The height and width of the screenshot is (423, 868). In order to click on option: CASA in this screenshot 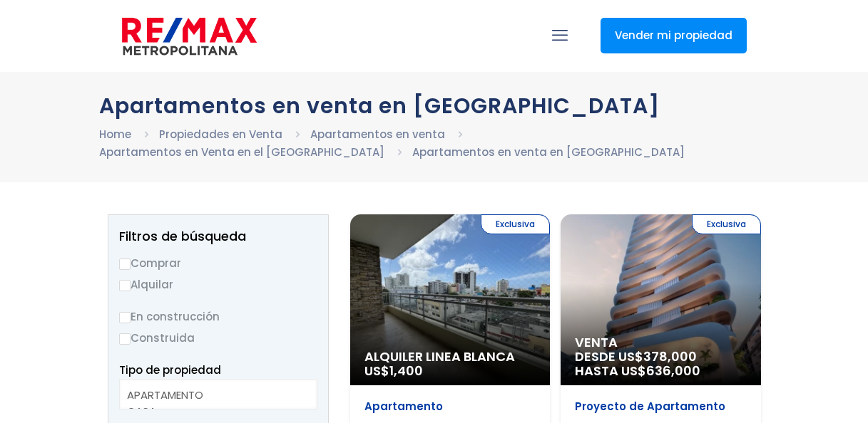, I will do `click(213, 411)`.